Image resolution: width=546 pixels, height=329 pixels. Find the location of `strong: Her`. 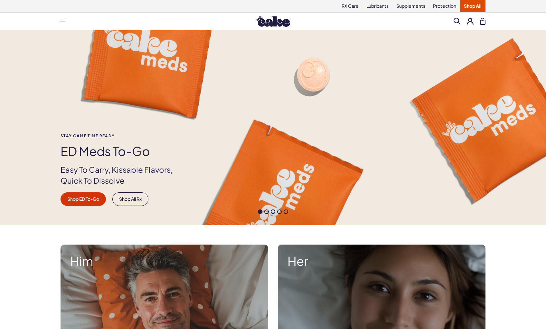

strong: Her is located at coordinates (382, 261).